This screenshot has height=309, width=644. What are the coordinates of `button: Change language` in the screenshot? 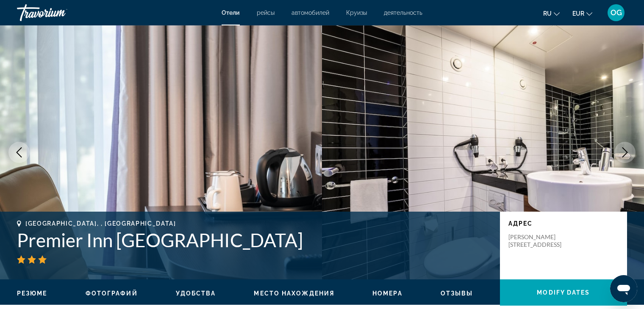 It's located at (552, 13).